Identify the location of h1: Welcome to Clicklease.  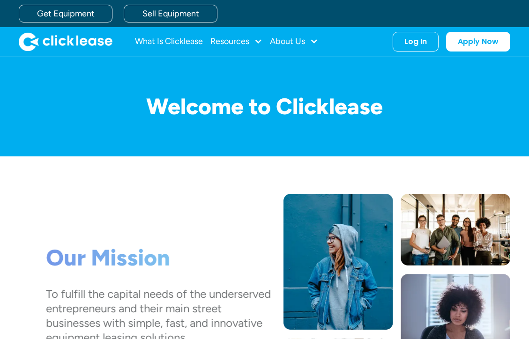
(264, 106).